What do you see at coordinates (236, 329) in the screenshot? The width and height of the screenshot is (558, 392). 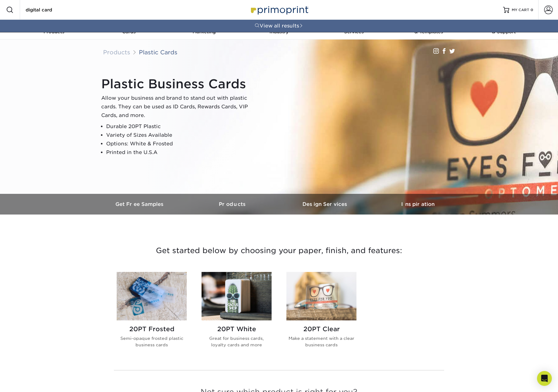 I see `h2: 20PT White` at bounding box center [236, 329].